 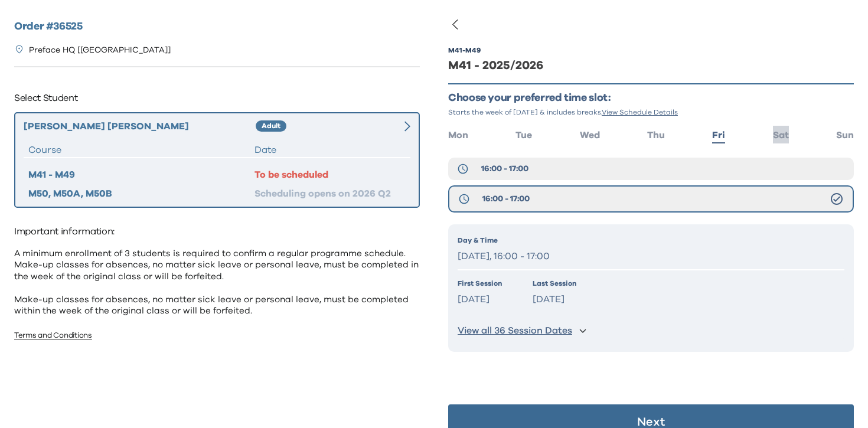 What do you see at coordinates (781, 135) in the screenshot?
I see `span: Sat` at bounding box center [781, 135].